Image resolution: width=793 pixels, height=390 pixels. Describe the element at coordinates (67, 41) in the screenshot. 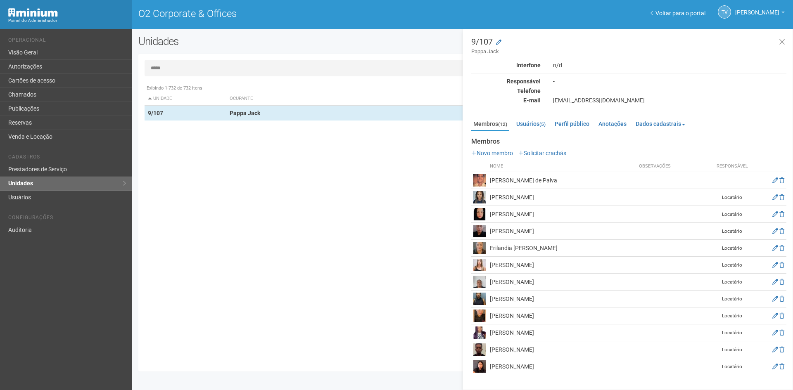

I see `li: Operacional` at that location.